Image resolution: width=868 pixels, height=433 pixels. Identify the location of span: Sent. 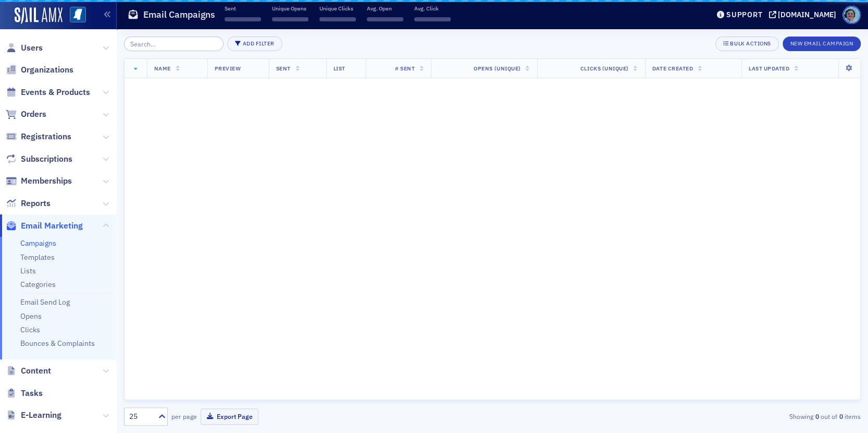
(284, 68).